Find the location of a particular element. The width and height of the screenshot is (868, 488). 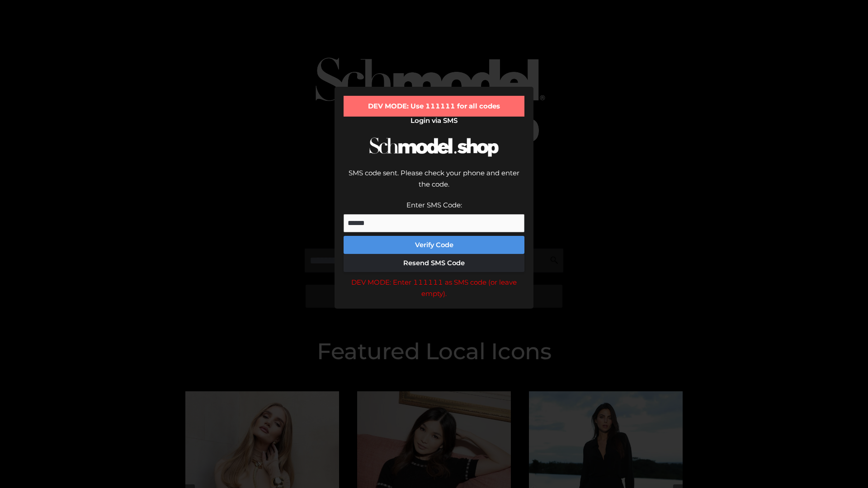

img: Schmodel Logo is located at coordinates (434, 147).